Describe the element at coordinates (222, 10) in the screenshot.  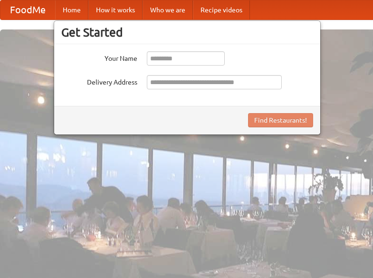
I see `a: Recipe videos` at that location.